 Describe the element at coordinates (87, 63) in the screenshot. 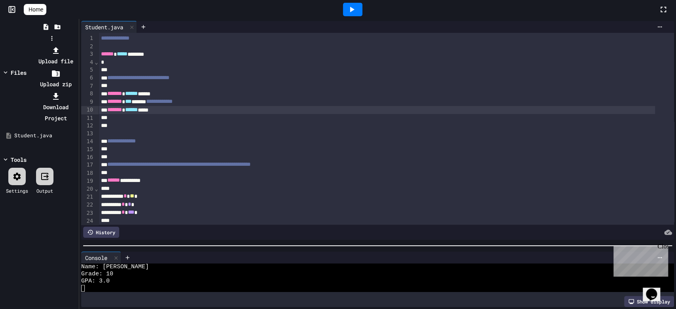

I see `div: 4` at that location.